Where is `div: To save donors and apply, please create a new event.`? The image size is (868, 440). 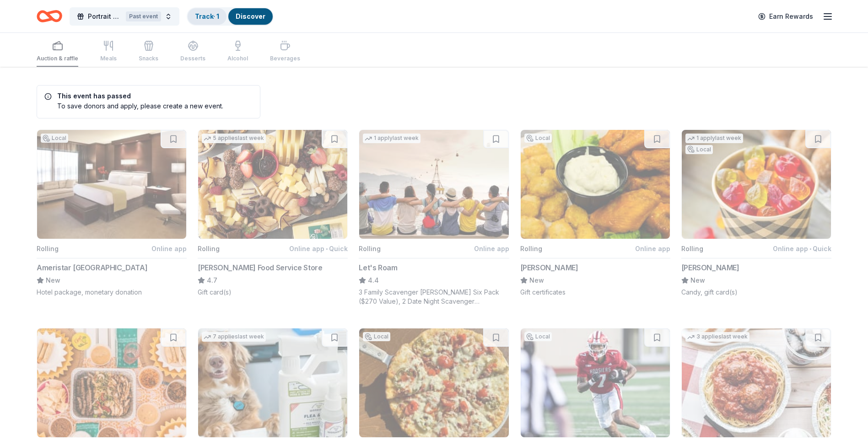 div: To save donors and apply, please create a new event. is located at coordinates (134, 105).